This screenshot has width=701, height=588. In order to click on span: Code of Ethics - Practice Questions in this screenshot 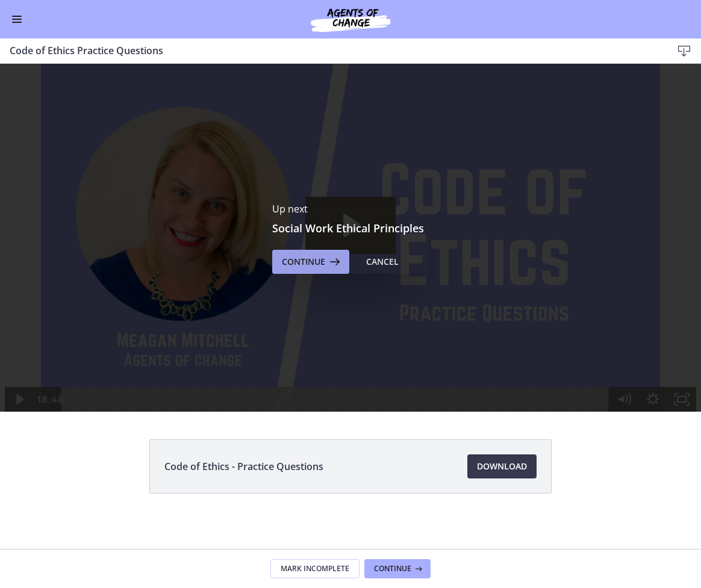, I will do `click(244, 467)`.